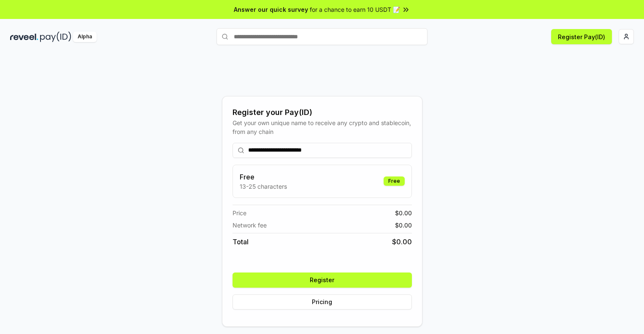  I want to click on h3: Free, so click(264, 177).